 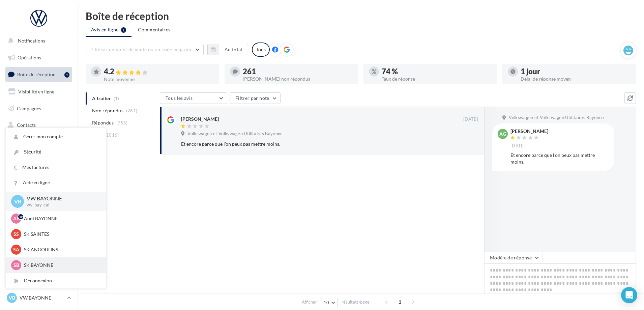 I want to click on a: Campagnes, so click(x=39, y=109).